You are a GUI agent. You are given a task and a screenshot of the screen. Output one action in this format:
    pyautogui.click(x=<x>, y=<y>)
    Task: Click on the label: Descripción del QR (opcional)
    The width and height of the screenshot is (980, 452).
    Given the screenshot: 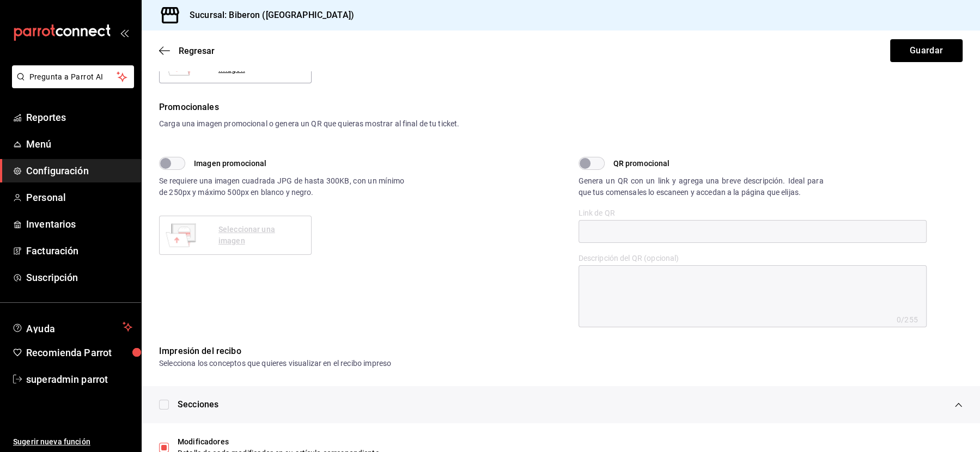 What is the action you would take?
    pyautogui.click(x=752, y=258)
    